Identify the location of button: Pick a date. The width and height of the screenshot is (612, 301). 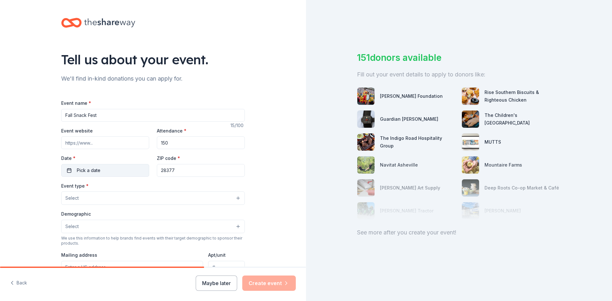
(105, 171).